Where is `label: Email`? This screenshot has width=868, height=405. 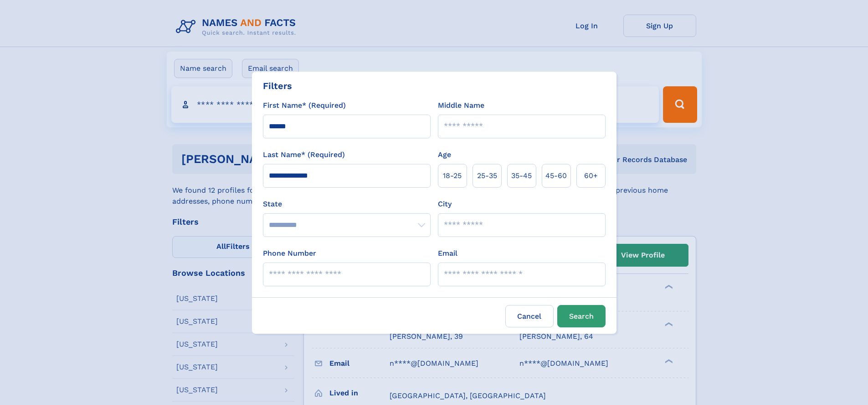 label: Email is located at coordinates (447, 253).